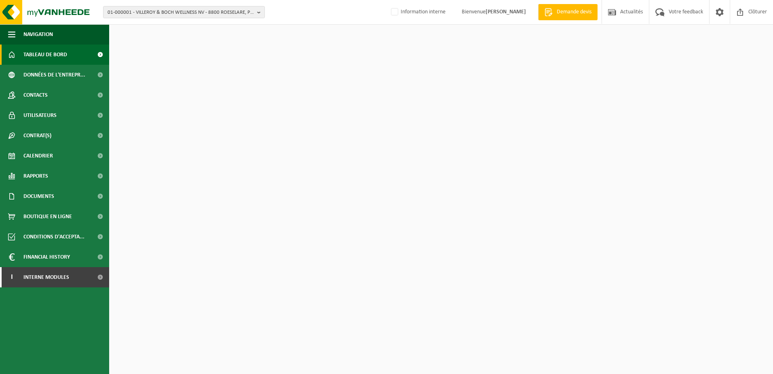  What do you see at coordinates (39, 196) in the screenshot?
I see `span: Documents` at bounding box center [39, 196].